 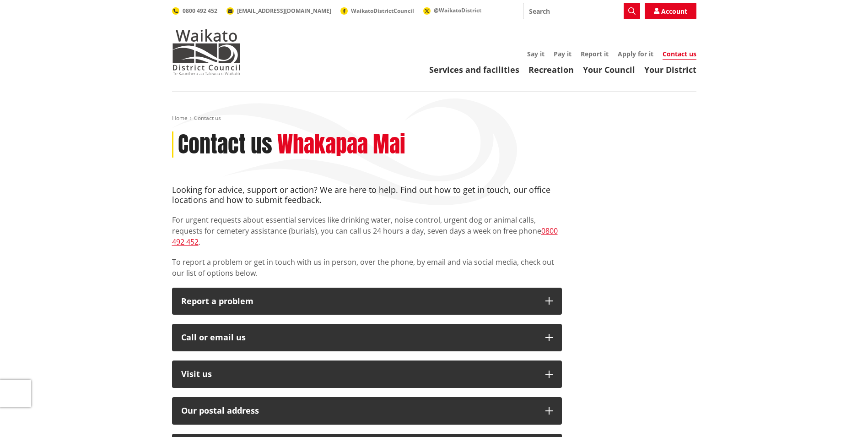 I want to click on a: Account, so click(x=671, y=11).